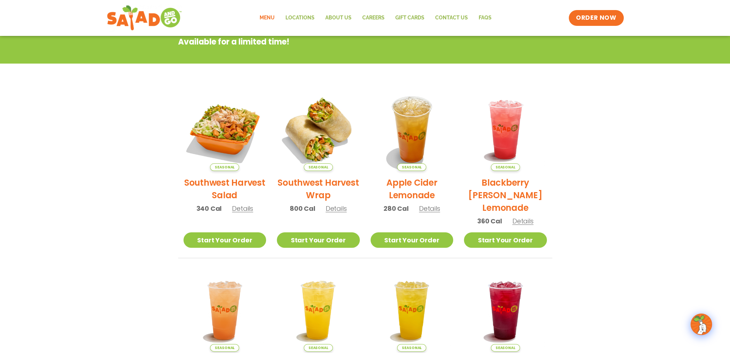 The width and height of the screenshot is (730, 353). What do you see at coordinates (209, 208) in the screenshot?
I see `span: 340 Cal` at bounding box center [209, 208].